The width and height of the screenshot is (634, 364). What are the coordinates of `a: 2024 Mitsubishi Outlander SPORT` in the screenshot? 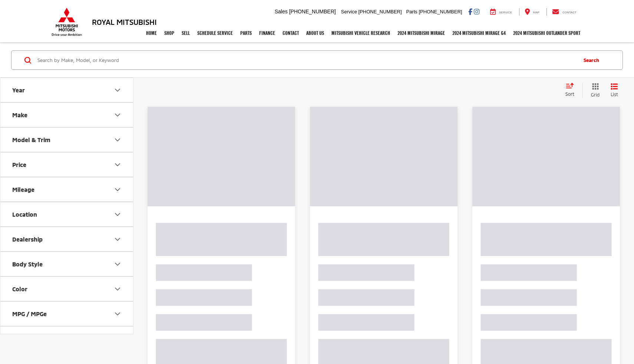 It's located at (547, 33).